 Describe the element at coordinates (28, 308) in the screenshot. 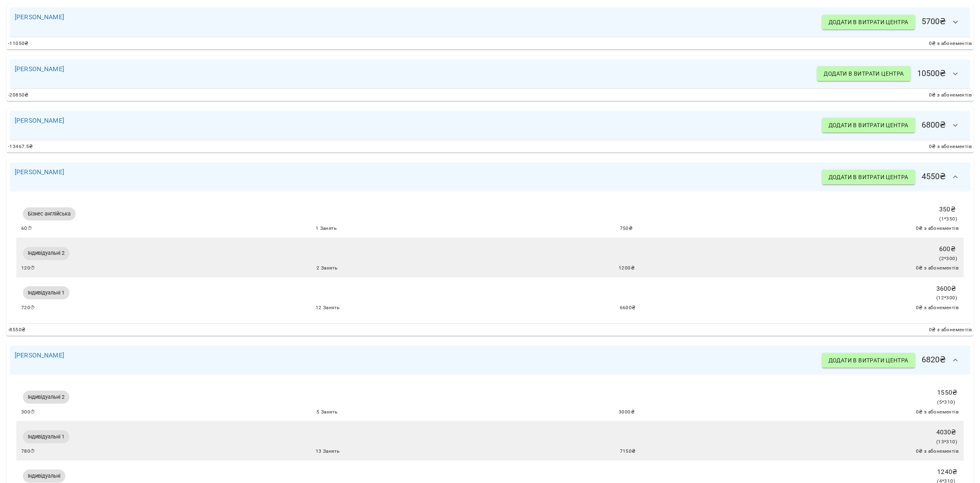

I see `span: 720 ⏱` at that location.